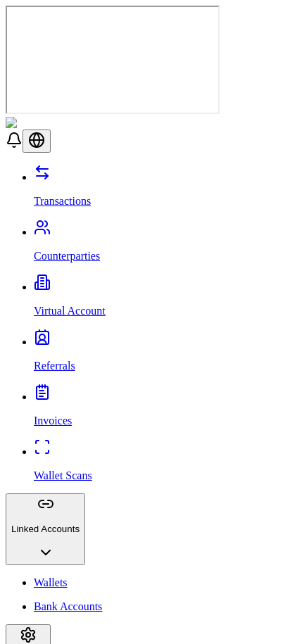 The width and height of the screenshot is (290, 644). I want to click on img: ShieldPay Logo, so click(47, 124).